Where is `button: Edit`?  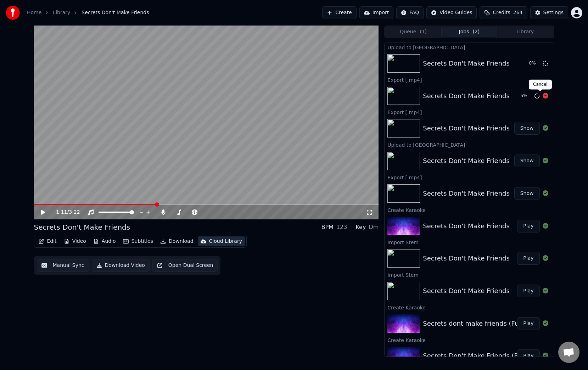
button: Edit is located at coordinates (47, 242).